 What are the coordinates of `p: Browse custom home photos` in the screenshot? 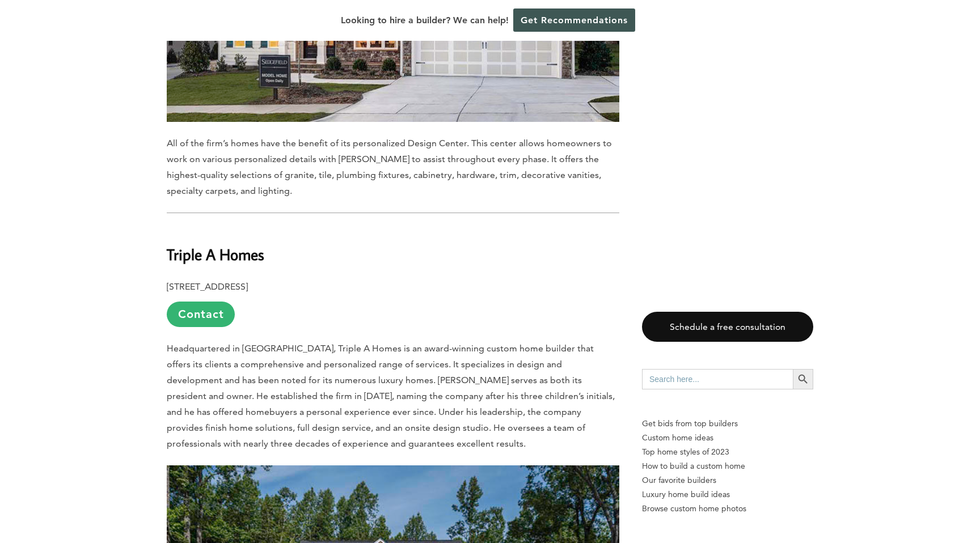 It's located at (728, 508).